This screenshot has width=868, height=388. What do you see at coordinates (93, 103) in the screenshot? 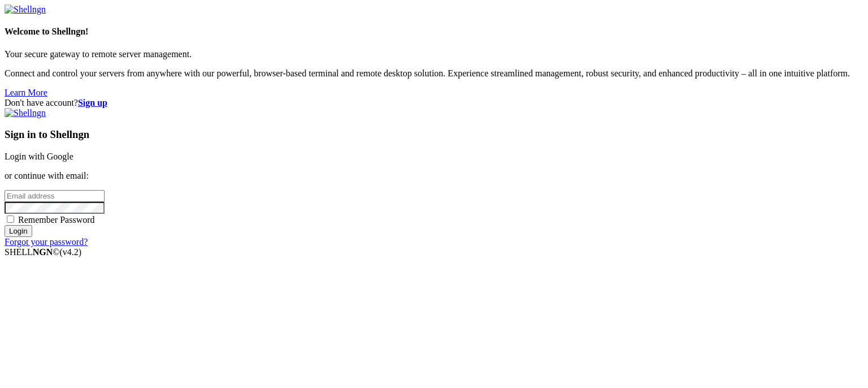
I see `strong: Sign up` at bounding box center [93, 103].